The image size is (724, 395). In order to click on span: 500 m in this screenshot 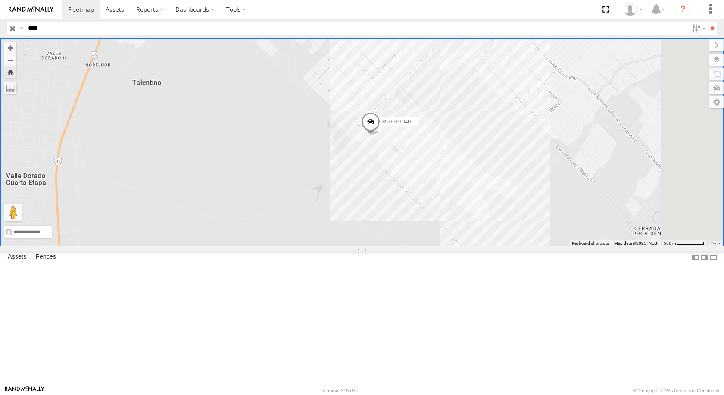, I will do `click(670, 243)`.